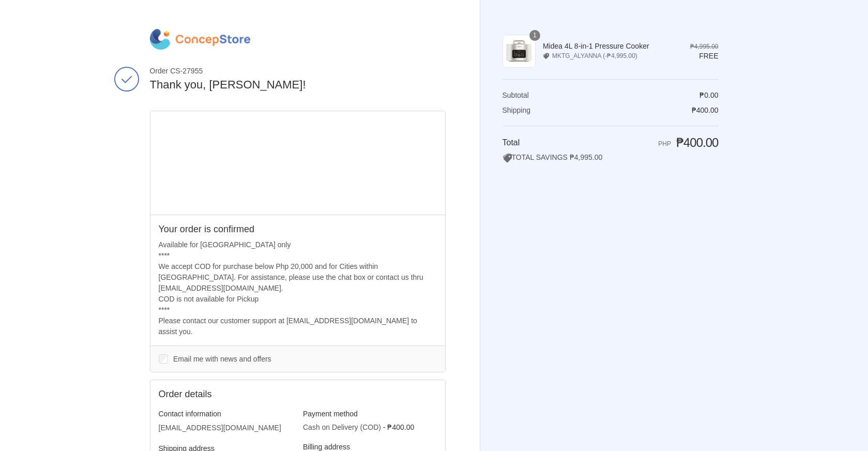  Describe the element at coordinates (298, 163) in the screenshot. I see `div: Google map displaying pin point of shipping address: Bacoor, Cavite` at that location.